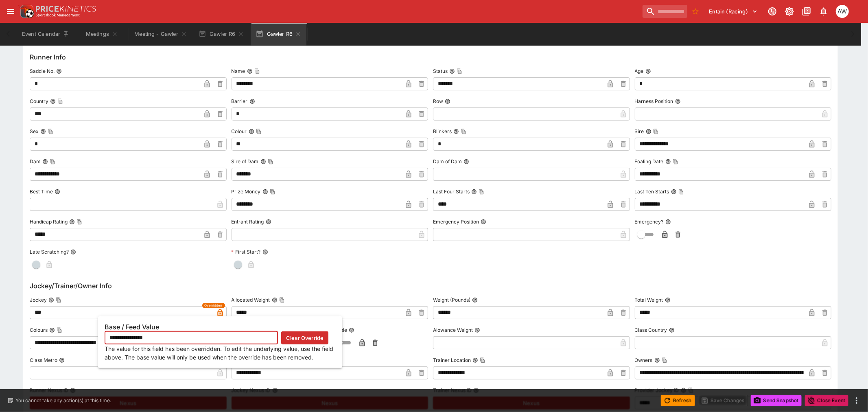 The image size is (868, 412). What do you see at coordinates (776, 401) in the screenshot?
I see `button: Send Snapshot` at bounding box center [776, 401].